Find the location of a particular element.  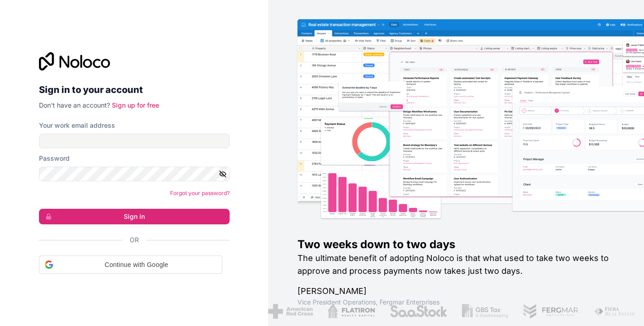

span: Don't have an account? is located at coordinates (74, 105).